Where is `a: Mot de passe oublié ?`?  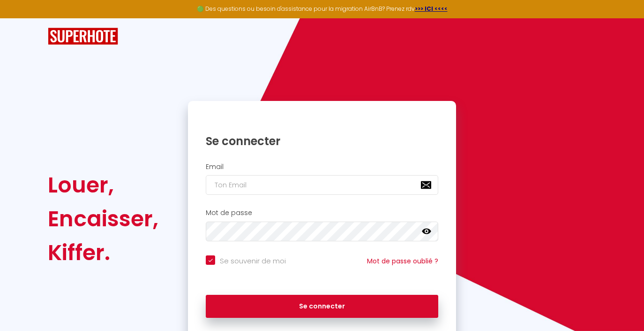 a: Mot de passe oublié ? is located at coordinates (402, 261).